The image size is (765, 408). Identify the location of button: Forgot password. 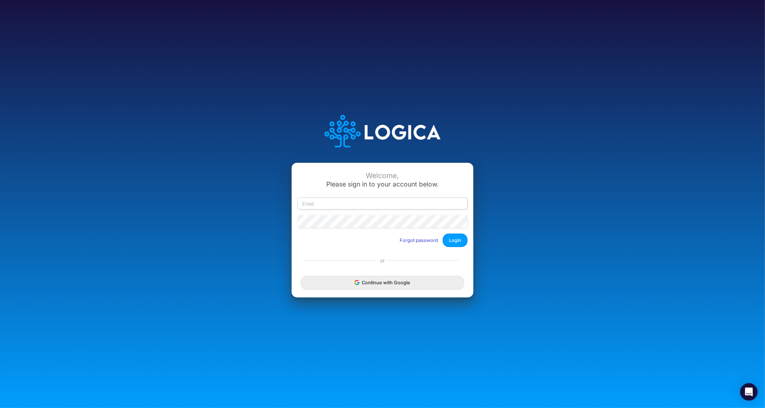
(419, 240).